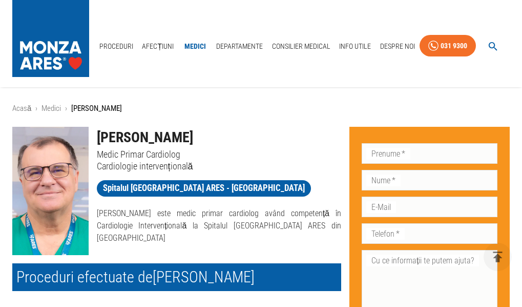 This screenshot has height=307, width=522. Describe the element at coordinates (50, 191) in the screenshot. I see `img: Dr. Ștefan Moț` at that location.